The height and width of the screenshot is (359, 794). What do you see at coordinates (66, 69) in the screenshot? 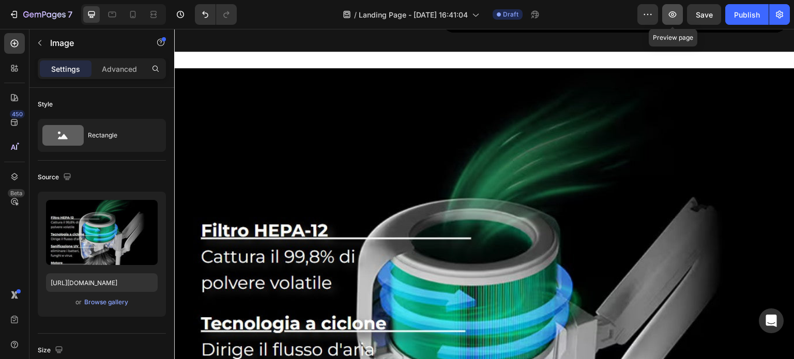
I see `p: Settings` at bounding box center [66, 69].